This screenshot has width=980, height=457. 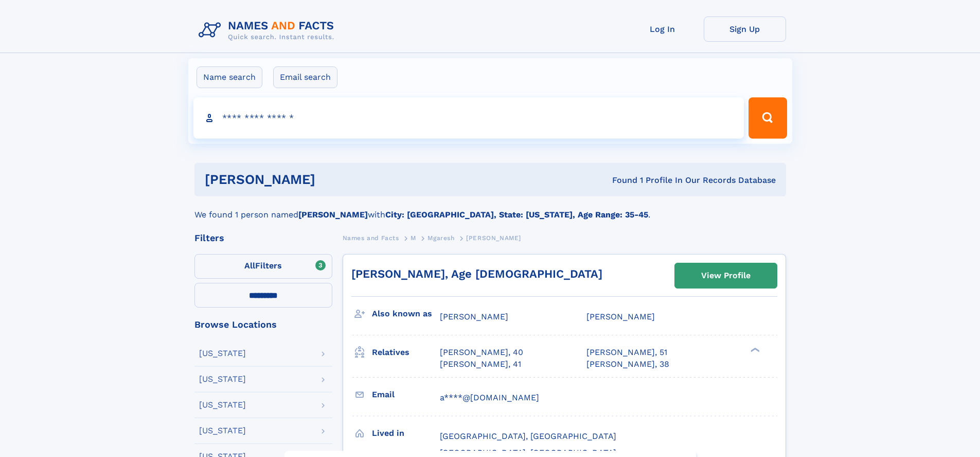 I want to click on img: Logo Names and Facts, so click(x=269, y=30).